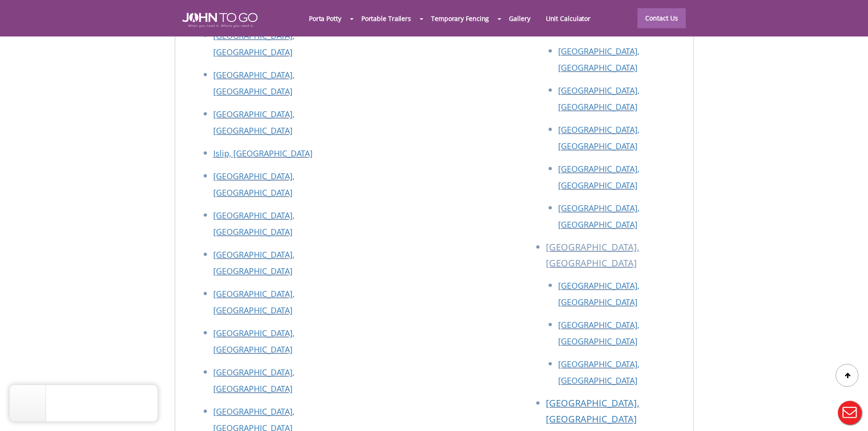 The image size is (868, 431). What do you see at coordinates (519, 18) in the screenshot?
I see `a: Gallery` at bounding box center [519, 18].